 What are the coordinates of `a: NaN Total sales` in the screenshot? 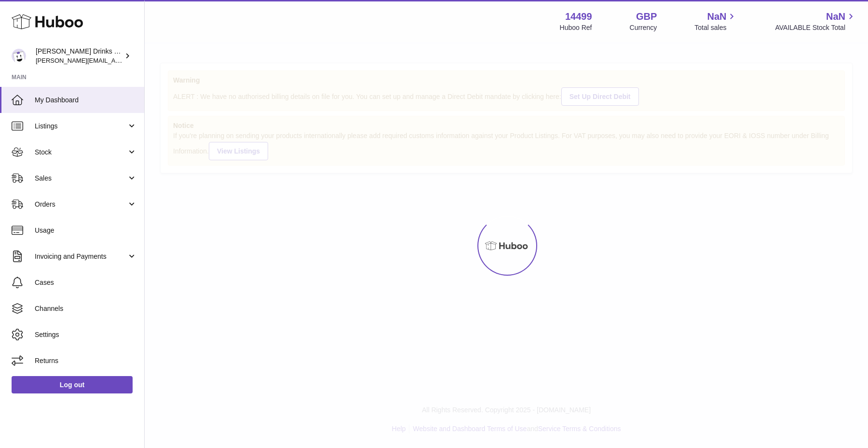 It's located at (716, 21).